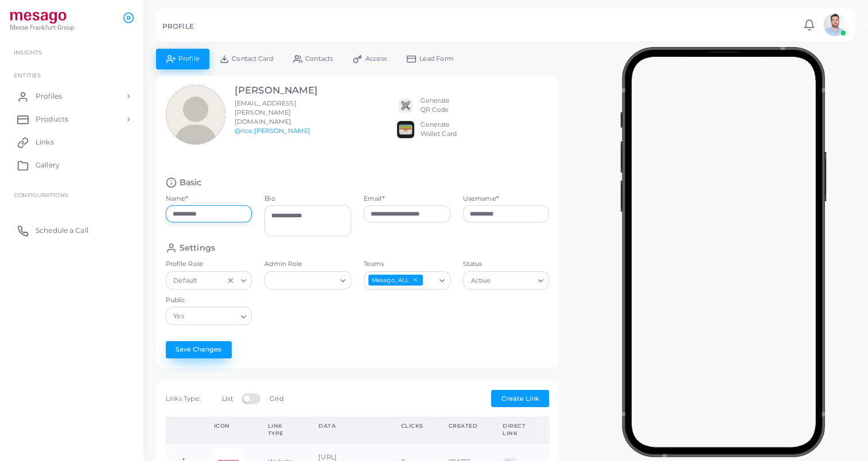 The width and height of the screenshot is (868, 461). What do you see at coordinates (437, 58) in the screenshot?
I see `span: Lead Form` at bounding box center [437, 58].